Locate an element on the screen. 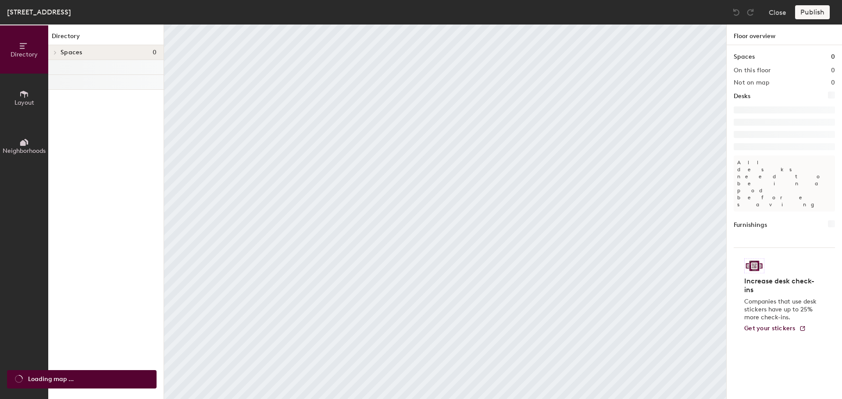 Image resolution: width=842 pixels, height=399 pixels. h1: Directory is located at coordinates (106, 38).